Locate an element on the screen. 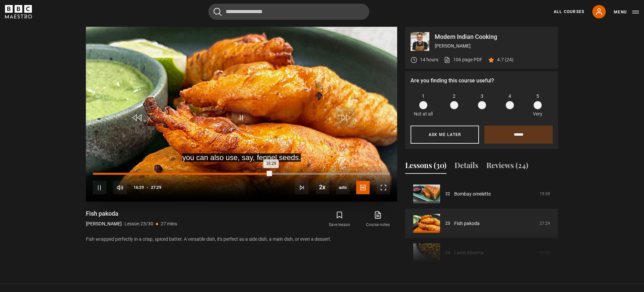 The width and height of the screenshot is (644, 292). a: Course notes is located at coordinates (378, 220).